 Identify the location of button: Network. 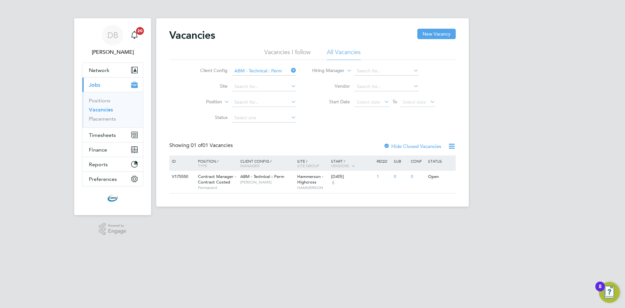
(113, 70).